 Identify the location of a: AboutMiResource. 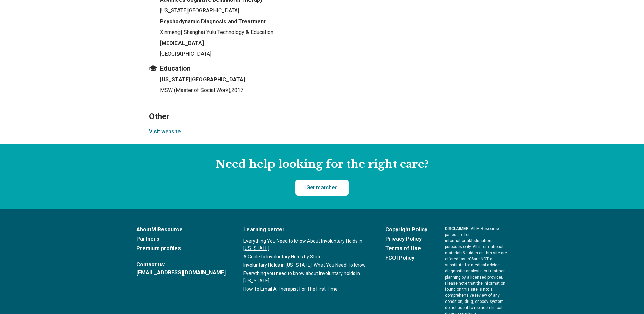
(181, 230).